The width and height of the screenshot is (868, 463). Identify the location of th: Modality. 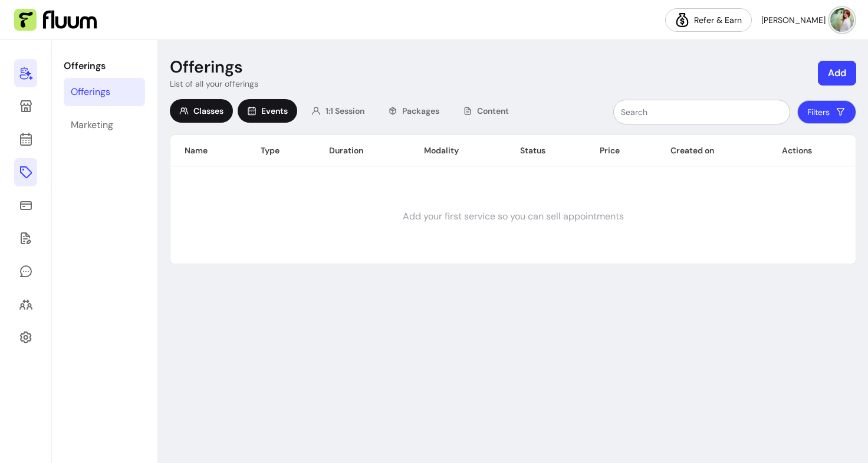
(457, 150).